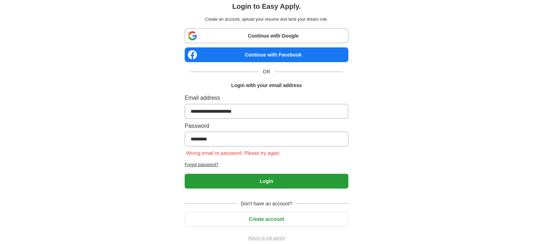  I want to click on p: Return to job advert, so click(266, 238).